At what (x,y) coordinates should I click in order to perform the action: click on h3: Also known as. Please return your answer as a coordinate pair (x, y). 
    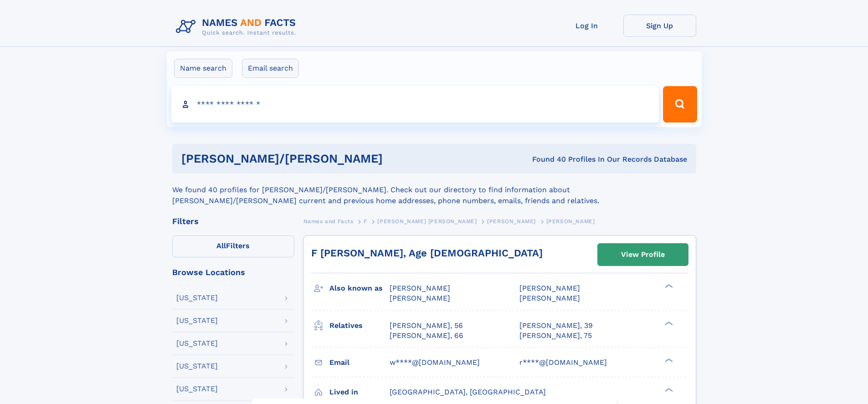
    Looking at the image, I should click on (359, 288).